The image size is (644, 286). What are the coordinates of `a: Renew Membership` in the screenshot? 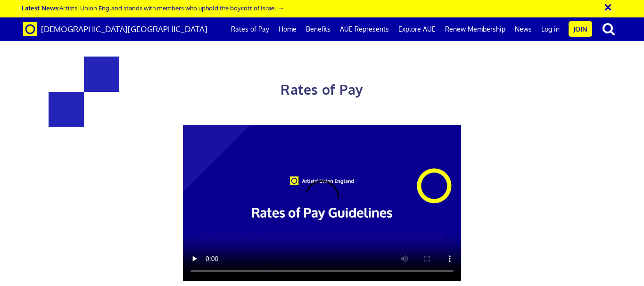 It's located at (475, 29).